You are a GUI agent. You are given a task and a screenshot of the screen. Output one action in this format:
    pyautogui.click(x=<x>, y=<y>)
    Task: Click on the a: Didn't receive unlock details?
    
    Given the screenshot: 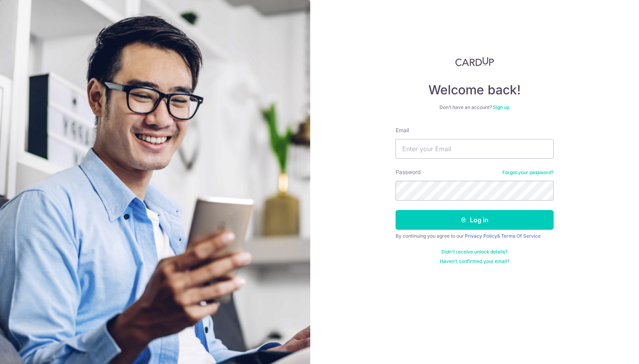 What is the action you would take?
    pyautogui.click(x=474, y=252)
    